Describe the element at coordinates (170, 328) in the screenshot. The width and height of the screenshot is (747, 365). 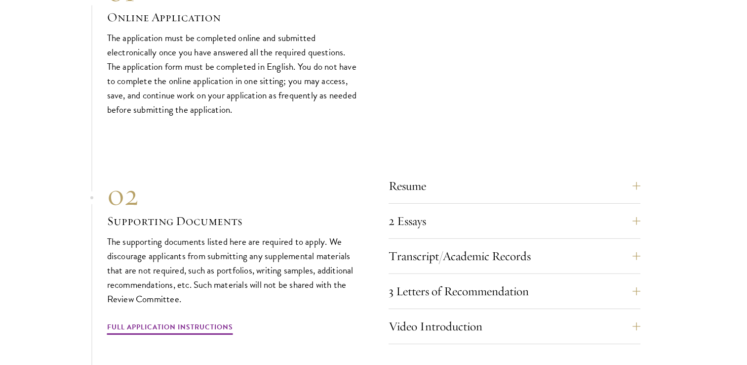
I see `a: Full Application Instructions` at that location.